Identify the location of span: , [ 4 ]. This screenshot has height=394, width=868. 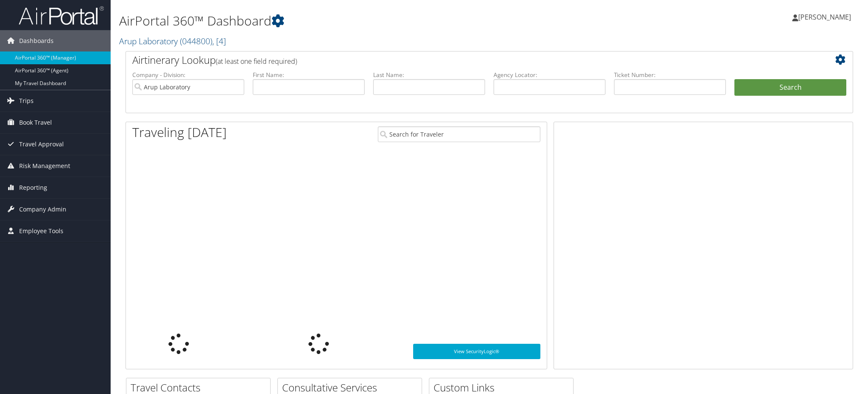
(219, 41).